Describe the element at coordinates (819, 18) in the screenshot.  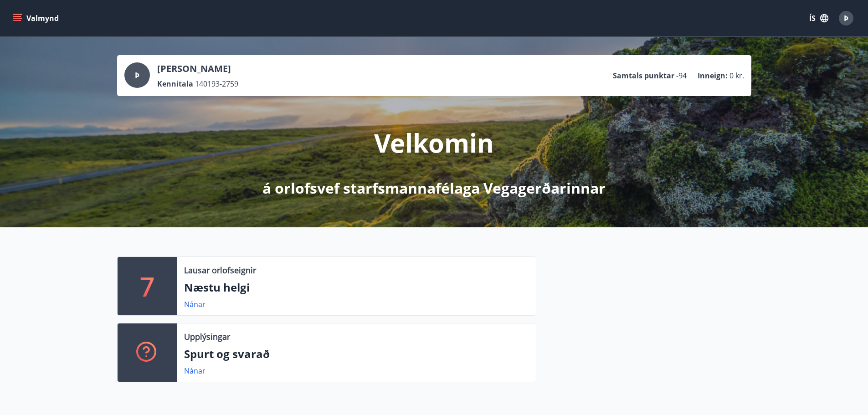
I see `button: ÍS` at that location.